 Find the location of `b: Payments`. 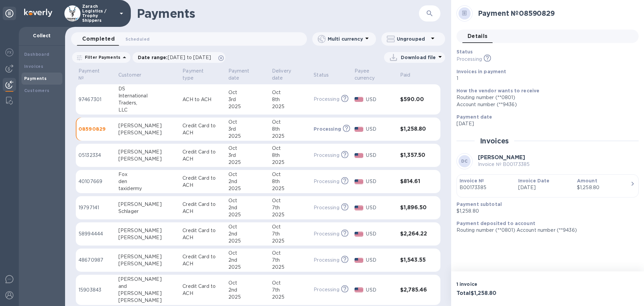

b: Payments is located at coordinates (36, 78).